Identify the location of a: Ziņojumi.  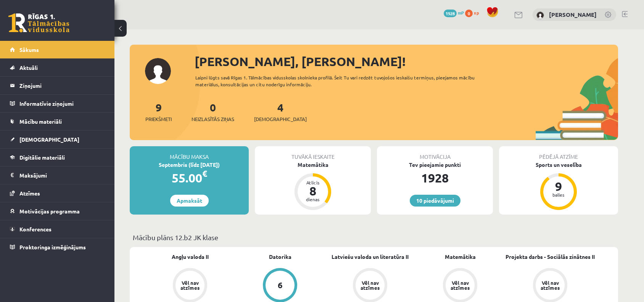
(57, 86).